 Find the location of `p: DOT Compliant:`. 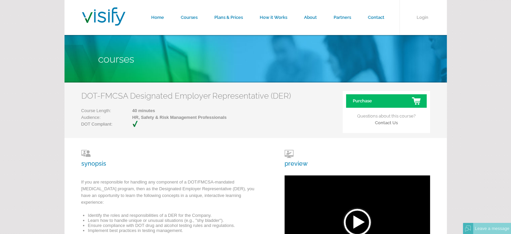

p: DOT Compliant: is located at coordinates (113, 124).